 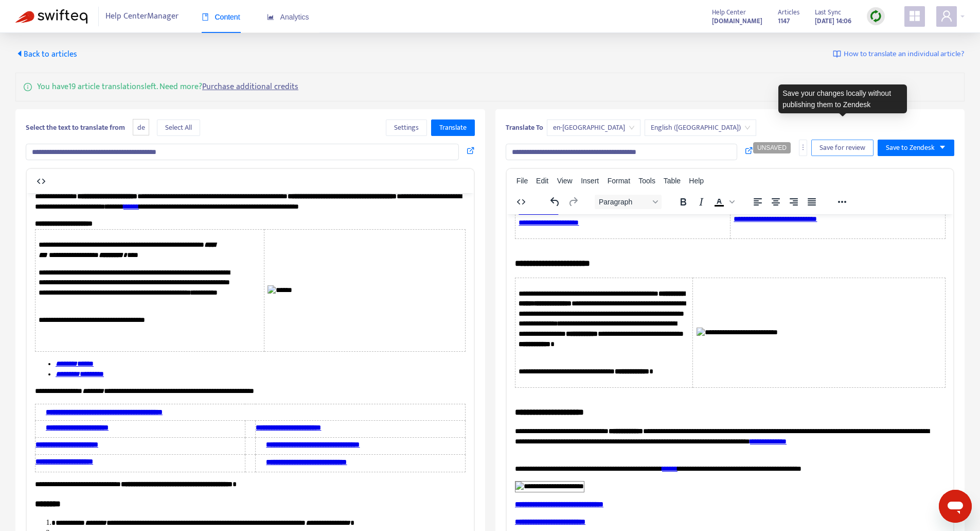 What do you see at coordinates (842, 148) in the screenshot?
I see `span: Save for review` at bounding box center [842, 148].